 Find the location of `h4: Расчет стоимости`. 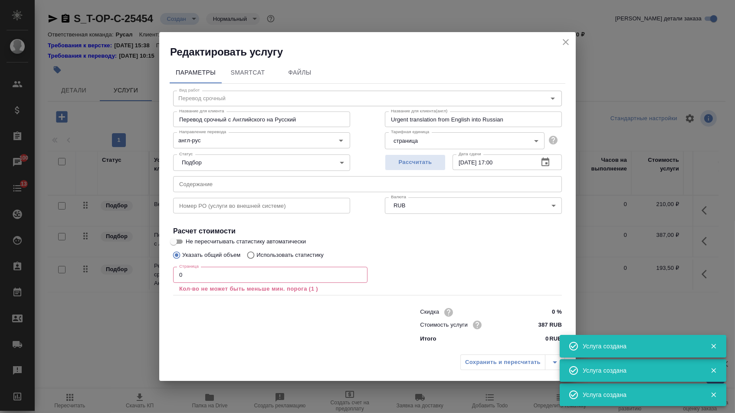

h4: Расчет стоимости is located at coordinates (367, 231).